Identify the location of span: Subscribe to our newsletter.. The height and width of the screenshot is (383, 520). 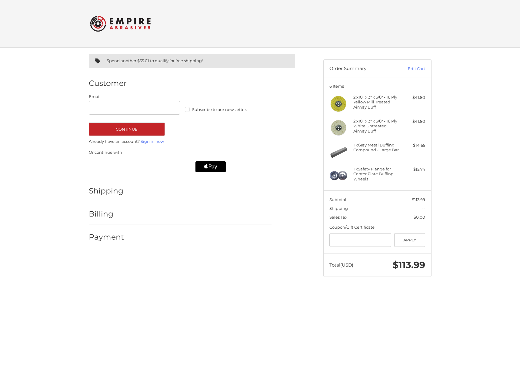
(219, 109).